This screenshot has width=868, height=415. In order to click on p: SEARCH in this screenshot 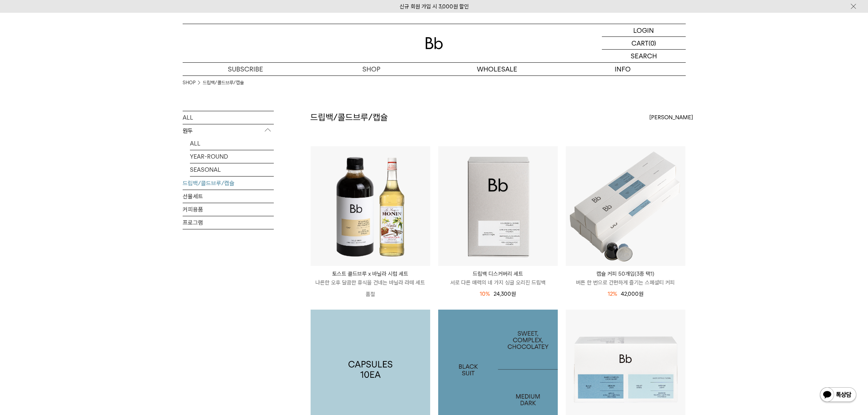, I will do `click(644, 56)`.